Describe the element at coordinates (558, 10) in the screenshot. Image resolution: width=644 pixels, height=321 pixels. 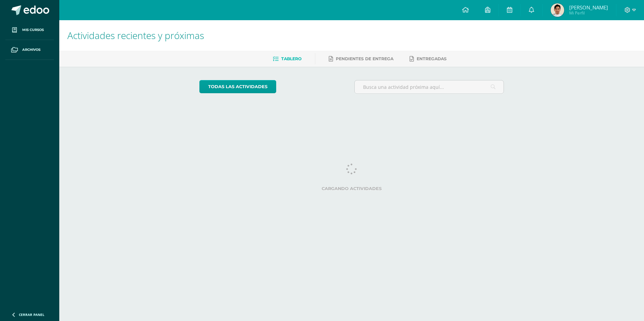
I see `img: 3ef5ddf9f422fdfcafeb43ddfbc22940.png` at that location.